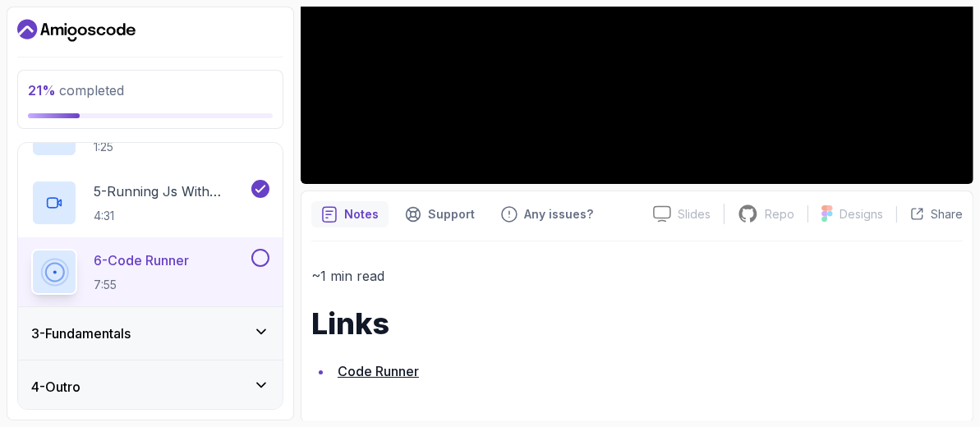 The width and height of the screenshot is (980, 427). I want to click on button: 5-Running Js With Using Node4:31, so click(150, 203).